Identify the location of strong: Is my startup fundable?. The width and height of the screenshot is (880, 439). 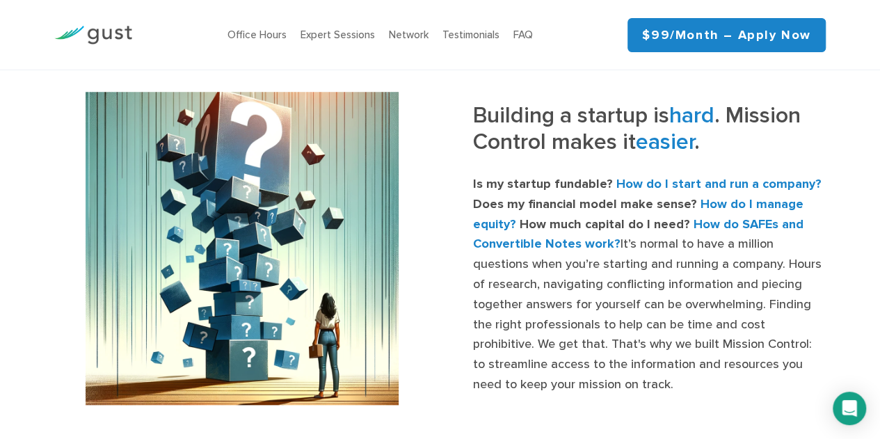
(542, 184).